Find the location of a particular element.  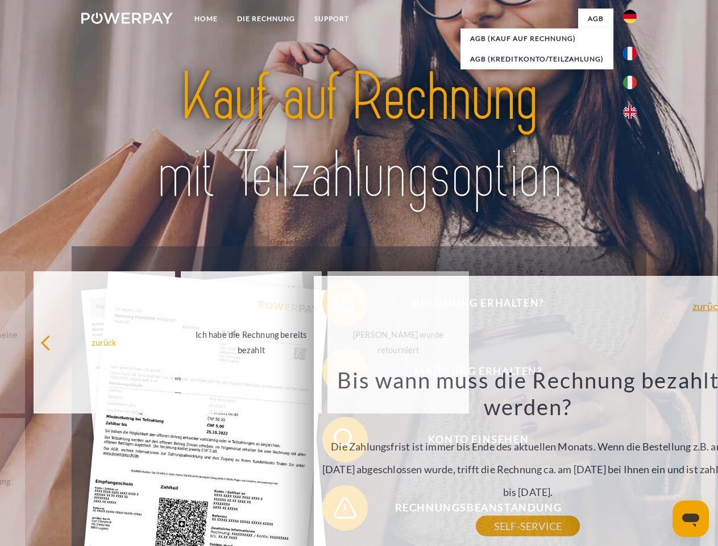

img: title-powerpay_de.svg is located at coordinates (359, 136).